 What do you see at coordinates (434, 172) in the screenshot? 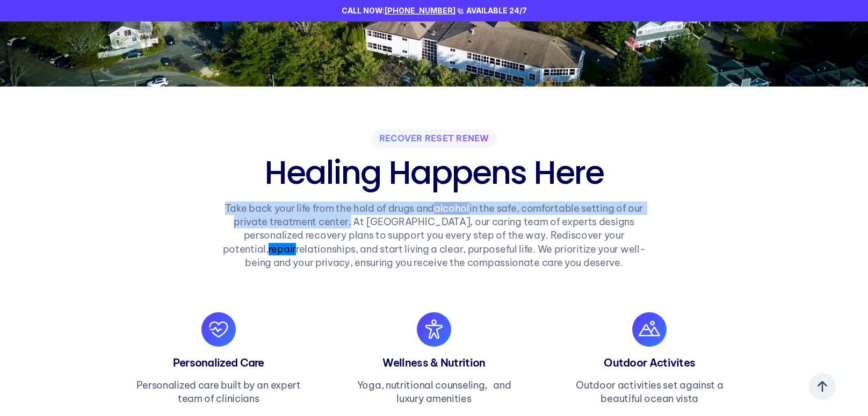
I see `h2: Healing Happens Here` at bounding box center [434, 172].